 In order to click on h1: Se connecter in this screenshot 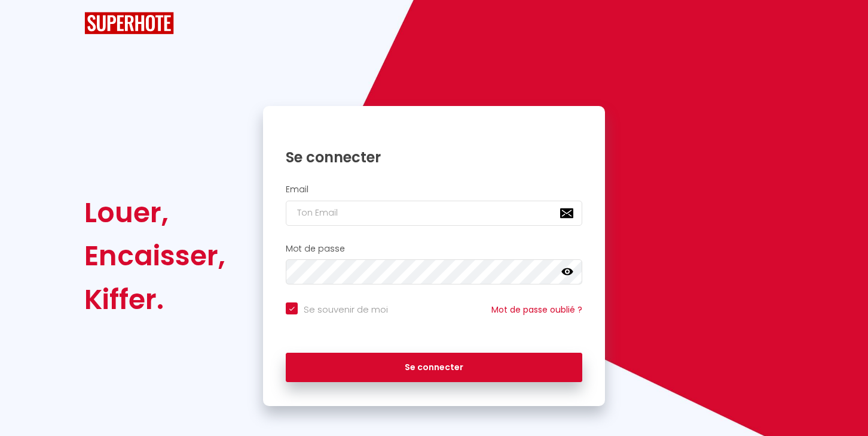, I will do `click(434, 157)`.